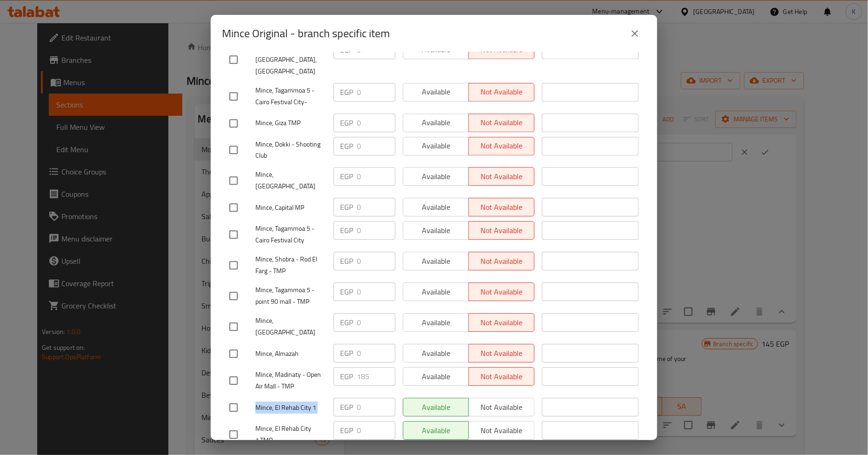 This screenshot has width=868, height=455. I want to click on span: Mince, Madinaty - Open Air Mall - TMP, so click(290, 381).